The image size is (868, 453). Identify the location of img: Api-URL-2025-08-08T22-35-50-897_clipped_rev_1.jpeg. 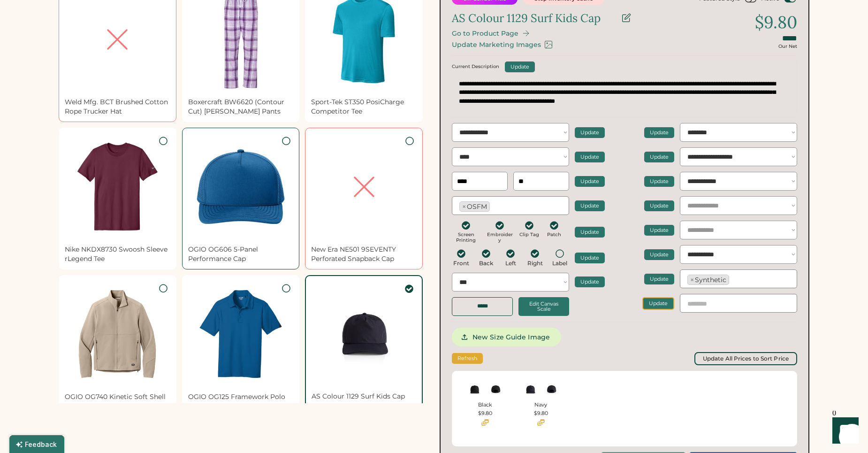
(117, 333).